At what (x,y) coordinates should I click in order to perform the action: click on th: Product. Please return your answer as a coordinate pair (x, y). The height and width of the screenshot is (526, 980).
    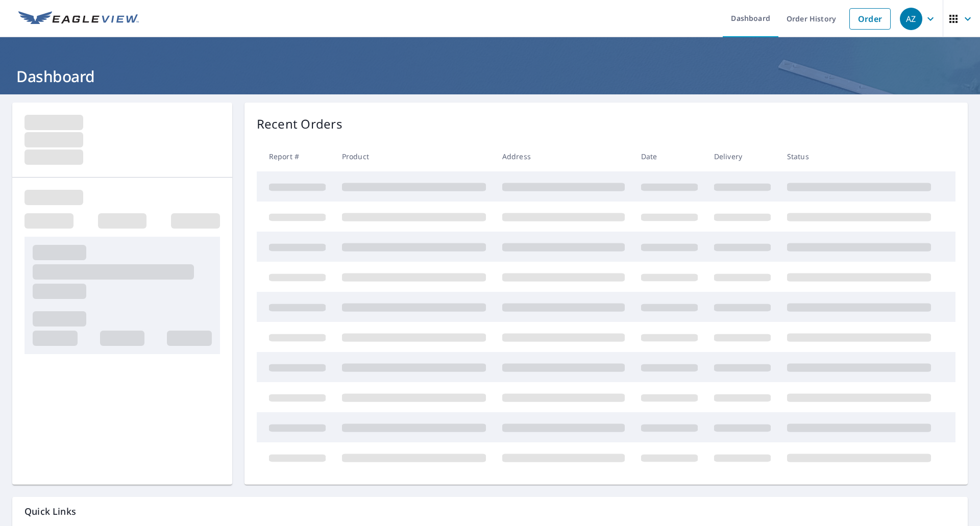
    Looking at the image, I should click on (414, 156).